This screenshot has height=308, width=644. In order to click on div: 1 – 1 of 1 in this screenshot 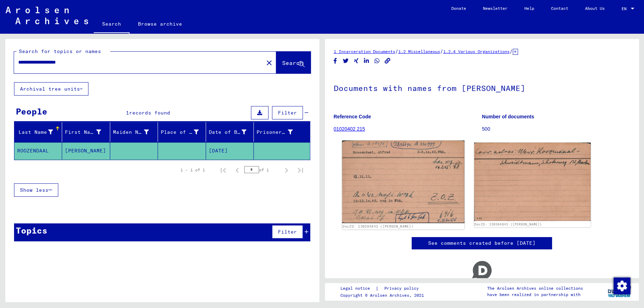, I will do `click(192, 170)`.